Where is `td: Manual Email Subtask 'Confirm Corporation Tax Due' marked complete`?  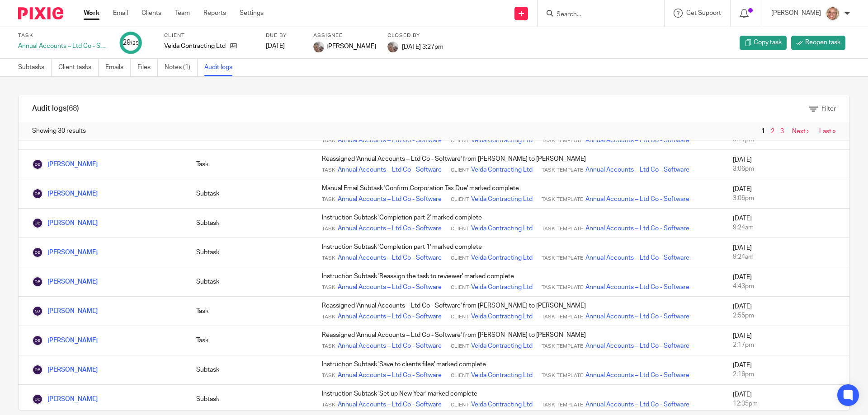 td: Manual Email Subtask 'Confirm Corporation Tax Due' marked complete is located at coordinates (518, 194).